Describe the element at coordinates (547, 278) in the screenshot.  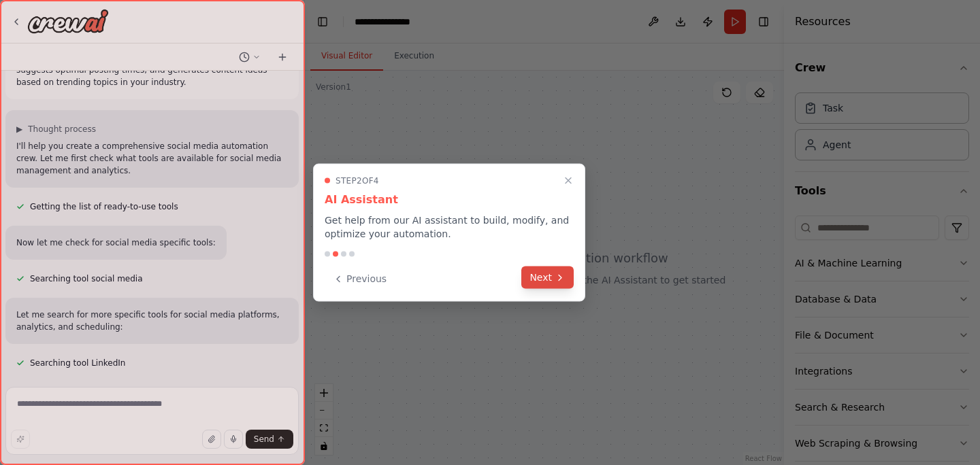
I see `button: Next` at that location.